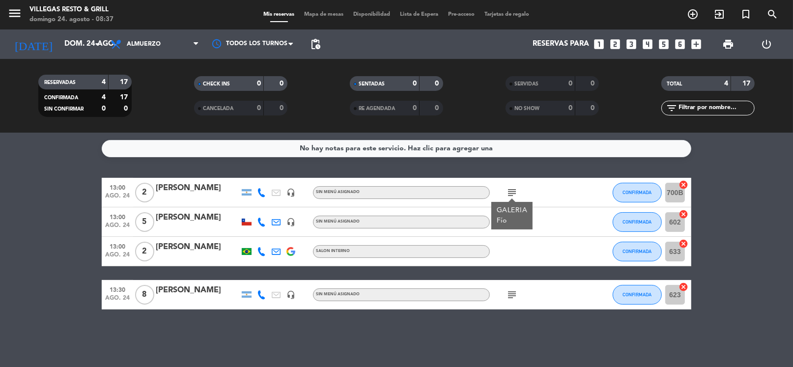 The width and height of the screenshot is (793, 367). Describe the element at coordinates (144, 222) in the screenshot. I see `span: 5` at that location.